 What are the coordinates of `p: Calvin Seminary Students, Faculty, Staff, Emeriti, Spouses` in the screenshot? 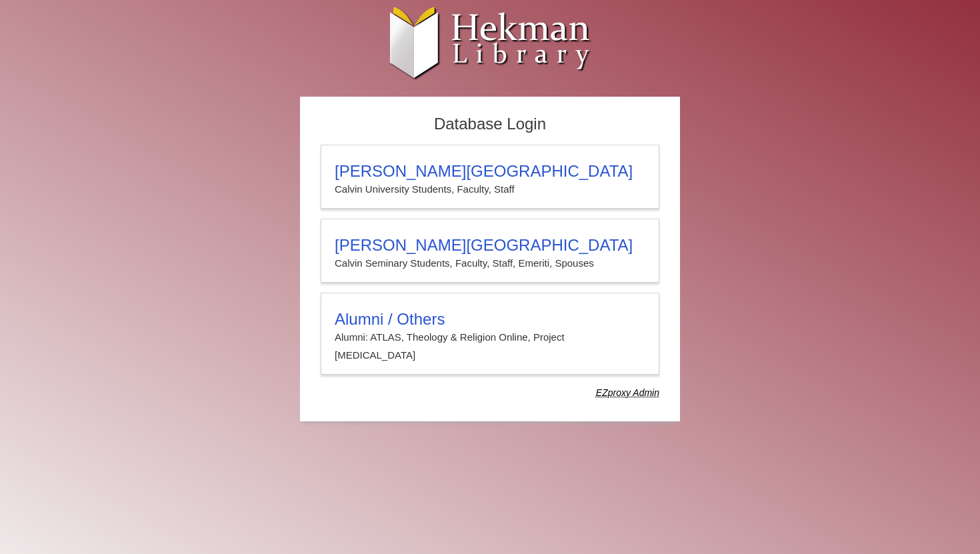 It's located at (490, 263).